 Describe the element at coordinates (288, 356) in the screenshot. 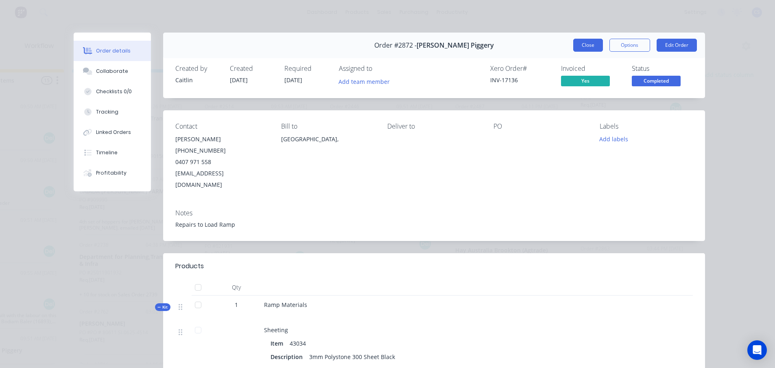

I see `div: Description` at that location.